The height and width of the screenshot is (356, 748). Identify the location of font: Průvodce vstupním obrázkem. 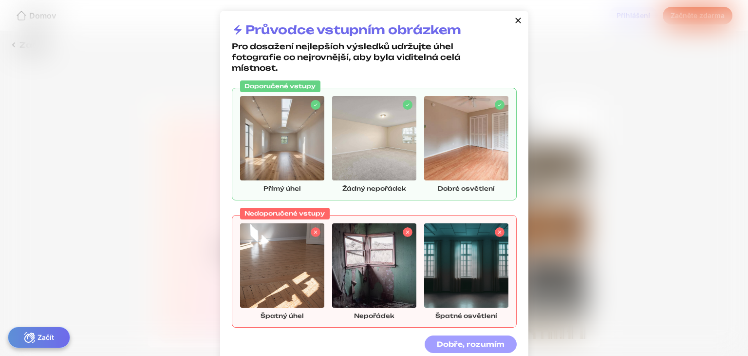
(353, 30).